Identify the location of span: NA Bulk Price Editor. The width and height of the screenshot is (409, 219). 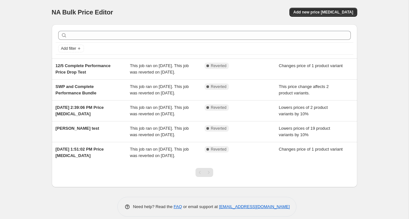
(82, 12).